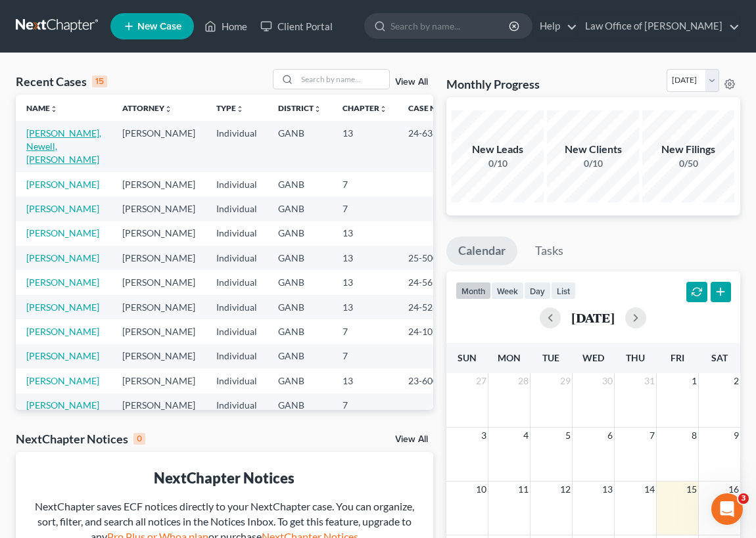 The width and height of the screenshot is (756, 538). Describe the element at coordinates (568, 436) in the screenshot. I see `span: 5` at that location.